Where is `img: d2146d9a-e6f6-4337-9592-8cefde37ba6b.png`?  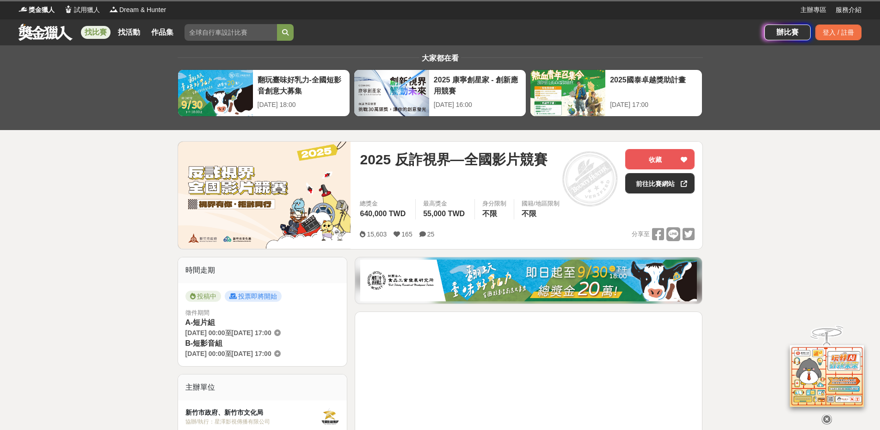
img: d2146d9a-e6f6-4337-9592-8cefde37ba6b.png is located at coordinates (827, 376).